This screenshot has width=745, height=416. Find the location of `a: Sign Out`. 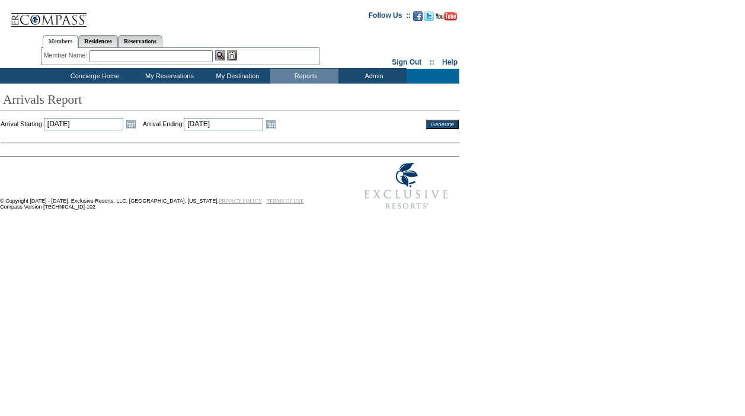

a: Sign Out is located at coordinates (406, 62).